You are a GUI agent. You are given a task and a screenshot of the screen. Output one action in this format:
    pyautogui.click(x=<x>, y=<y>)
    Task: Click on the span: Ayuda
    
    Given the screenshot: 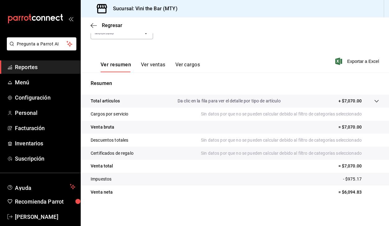 What is the action you would take?
    pyautogui.click(x=41, y=186)
    